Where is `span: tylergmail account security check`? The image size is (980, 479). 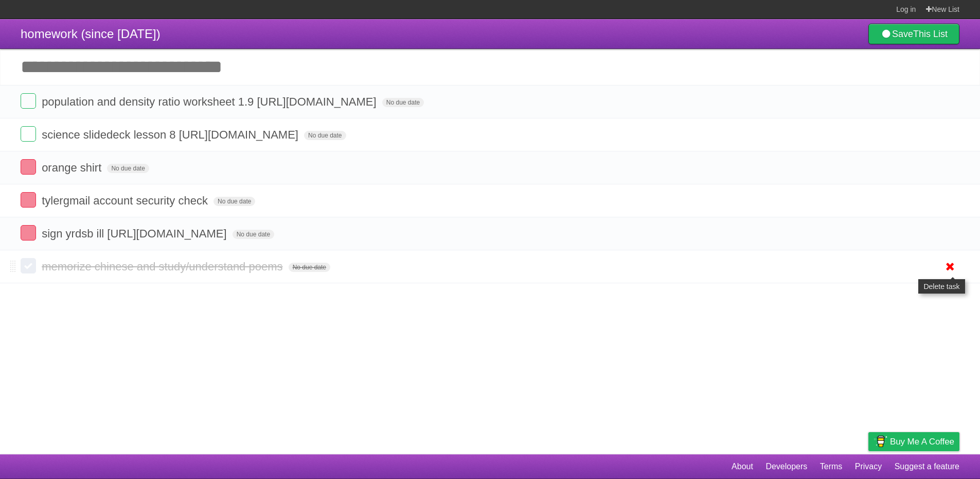
span: tylergmail account security check is located at coordinates (126, 200).